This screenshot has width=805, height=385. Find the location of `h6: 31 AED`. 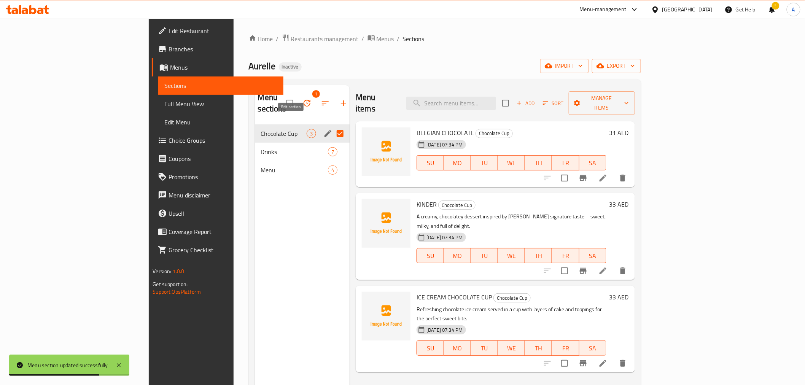

h6: 31 AED is located at coordinates (619, 133).